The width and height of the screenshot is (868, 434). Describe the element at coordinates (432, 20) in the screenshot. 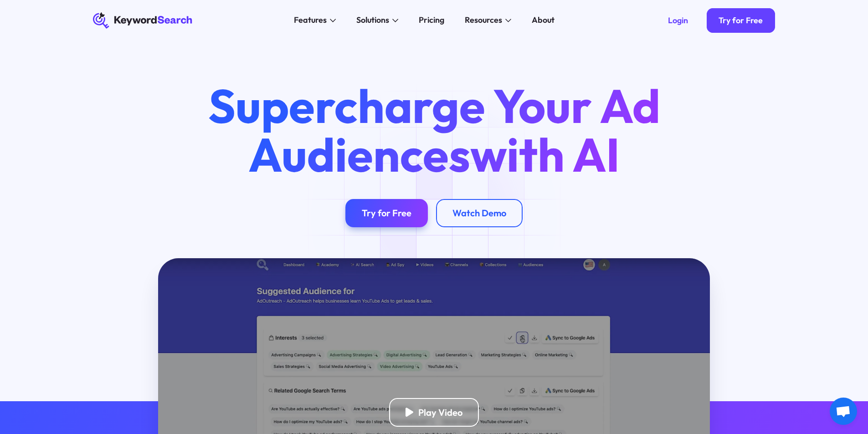

I see `div: Pricing` at that location.